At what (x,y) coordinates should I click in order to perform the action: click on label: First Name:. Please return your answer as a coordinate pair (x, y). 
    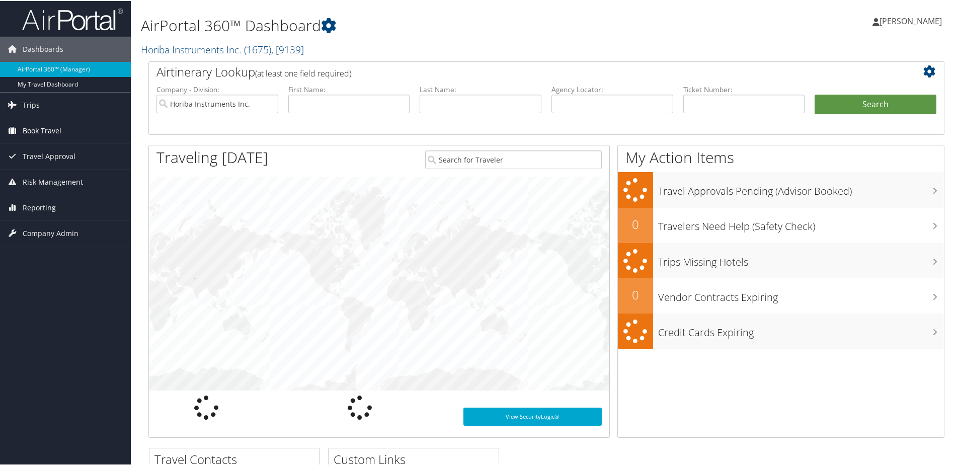
    Looking at the image, I should click on (349, 89).